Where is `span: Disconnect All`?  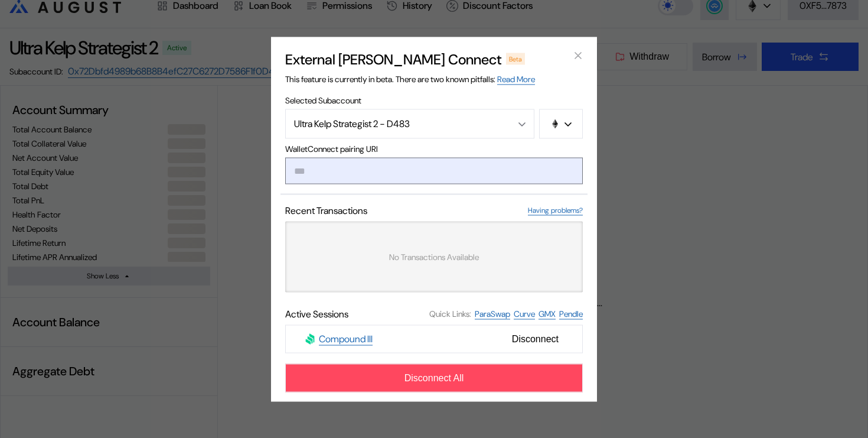 span: Disconnect All is located at coordinates (434, 378).